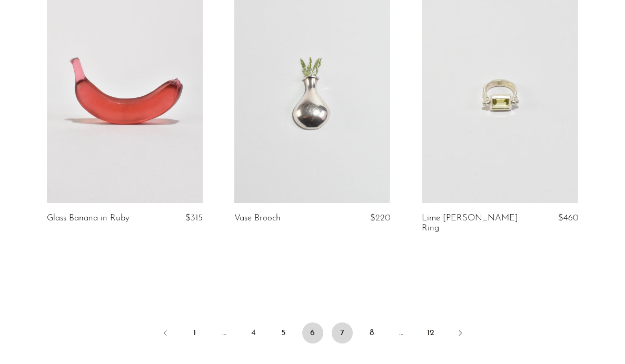  I want to click on a: 1, so click(195, 334).